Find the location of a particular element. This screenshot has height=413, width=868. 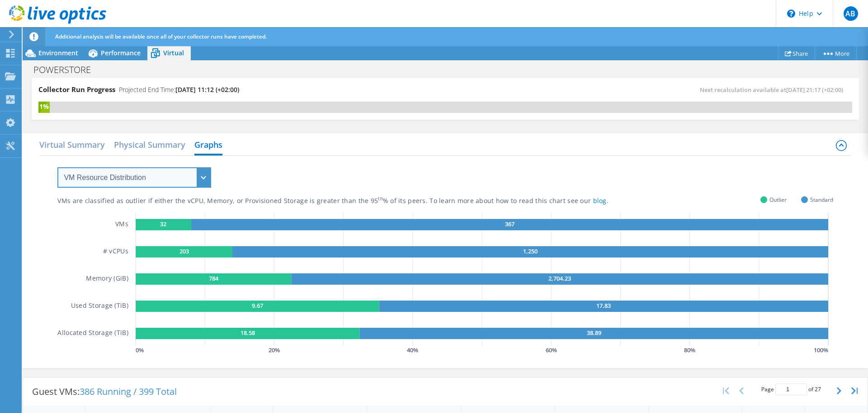

span: Performance is located at coordinates (121, 53).